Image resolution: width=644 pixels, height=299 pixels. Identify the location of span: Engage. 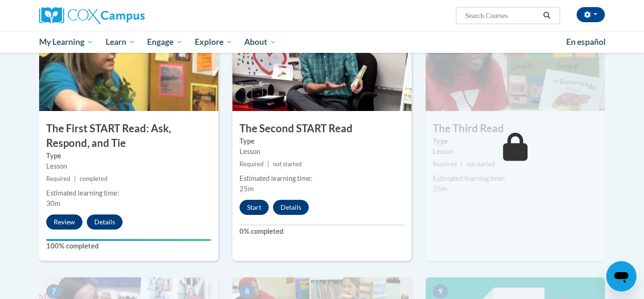
(165, 42).